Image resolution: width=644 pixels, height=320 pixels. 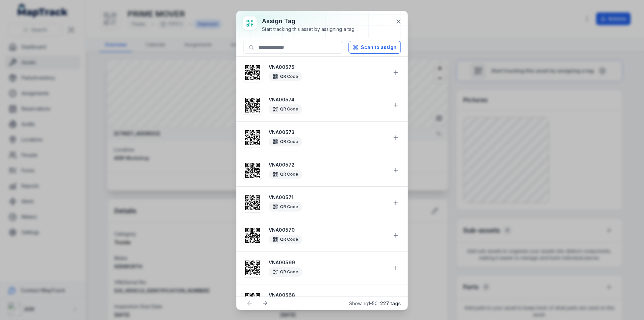 What do you see at coordinates (328, 262) in the screenshot?
I see `strong: VNA00569` at bounding box center [328, 262].